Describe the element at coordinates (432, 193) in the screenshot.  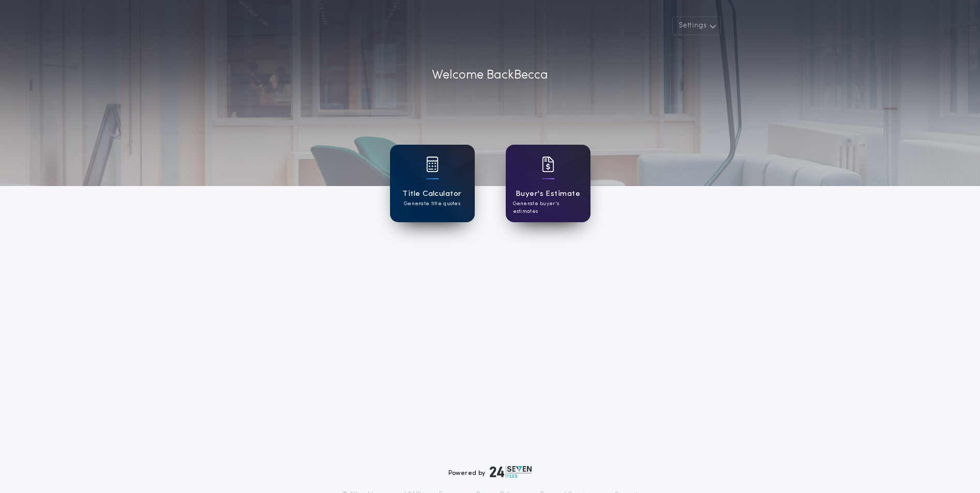
I see `h1: Title Calculator` at that location.